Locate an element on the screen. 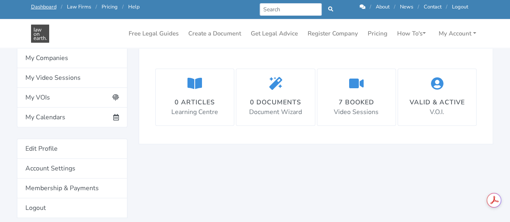 The height and width of the screenshot is (222, 510). a: My Account is located at coordinates (458, 33).